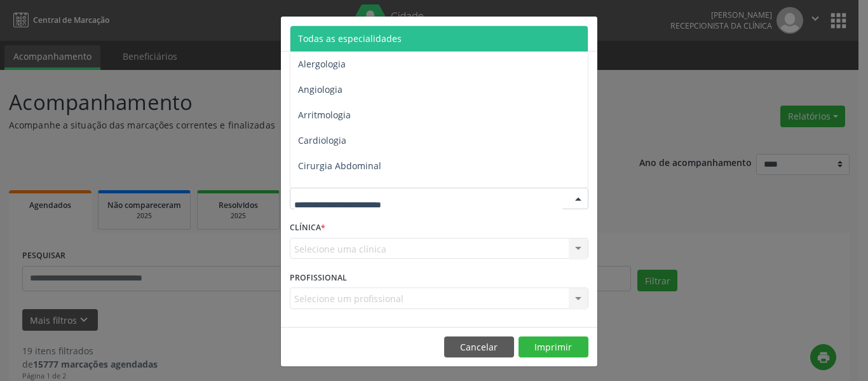 The height and width of the screenshot is (381, 868). Describe the element at coordinates (321, 89) in the screenshot. I see `span: Angiologia` at that location.